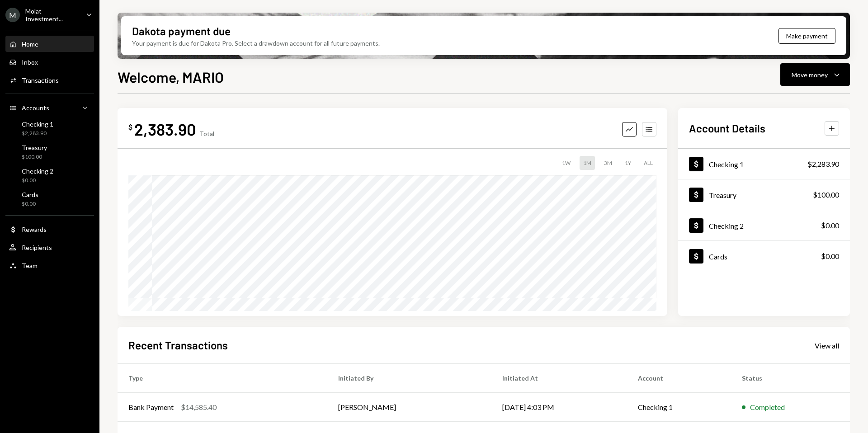 The height and width of the screenshot is (433, 868). Describe the element at coordinates (30, 44) in the screenshot. I see `div: Home` at that location.